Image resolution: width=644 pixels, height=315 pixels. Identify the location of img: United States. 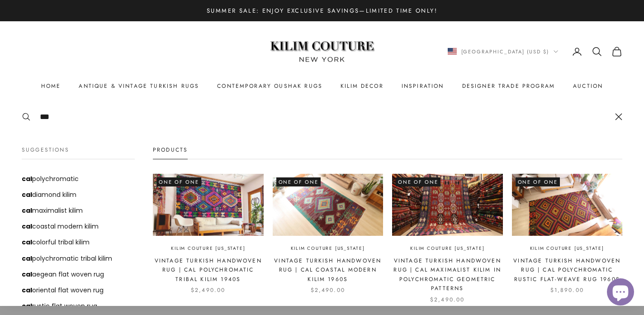
(453, 51).